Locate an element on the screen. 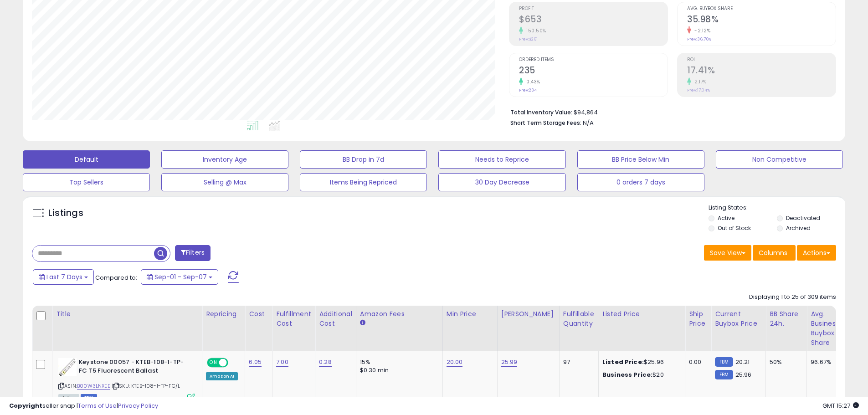 The image size is (868, 415). small: Prev: 234 is located at coordinates (528, 90).